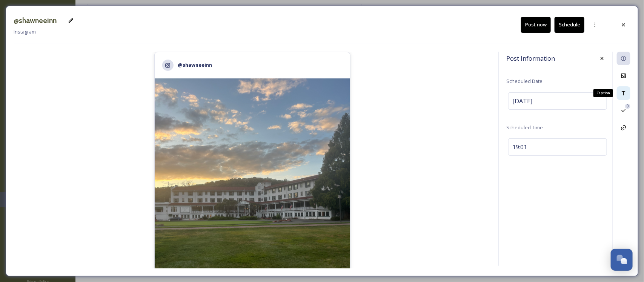 The image size is (644, 282). What do you see at coordinates (519, 147) in the screenshot?
I see `span: 19:01` at bounding box center [519, 147].